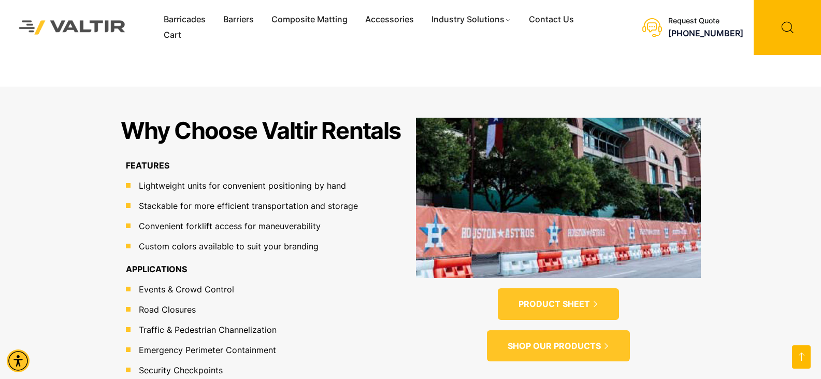  I want to click on img: Valtir Rentals, so click(72, 27).